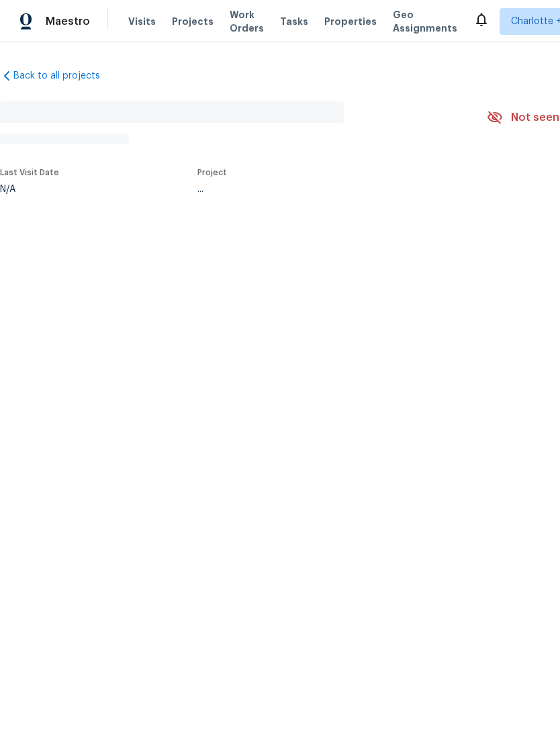 The image size is (560, 756). I want to click on span: Visits, so click(142, 22).